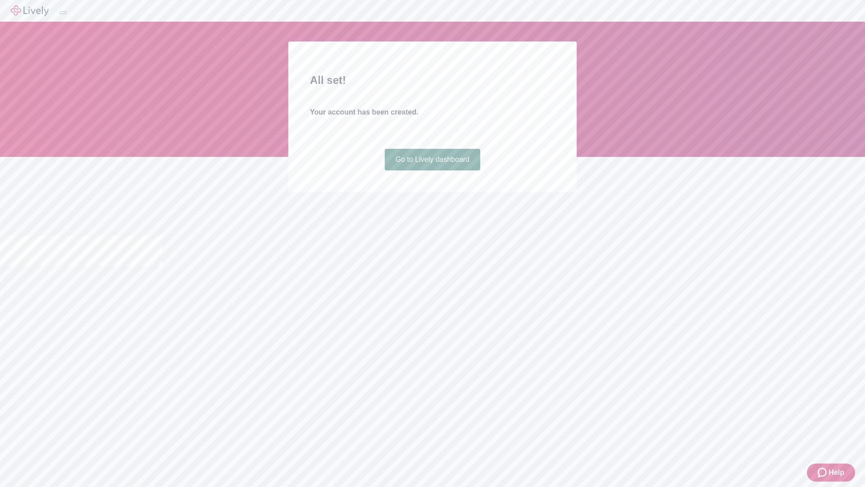 The height and width of the screenshot is (487, 865). Describe the element at coordinates (433, 80) in the screenshot. I see `h2: All set!` at that location.